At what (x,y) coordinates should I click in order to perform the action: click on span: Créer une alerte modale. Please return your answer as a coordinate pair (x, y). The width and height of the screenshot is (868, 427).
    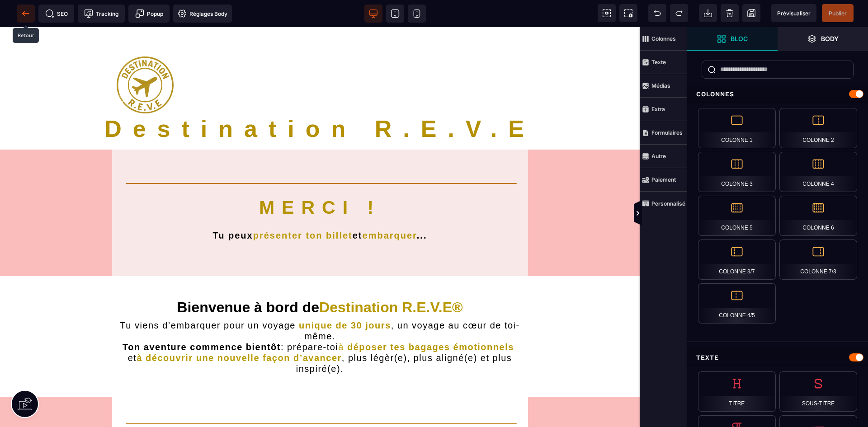
    Looking at the image, I should click on (149, 14).